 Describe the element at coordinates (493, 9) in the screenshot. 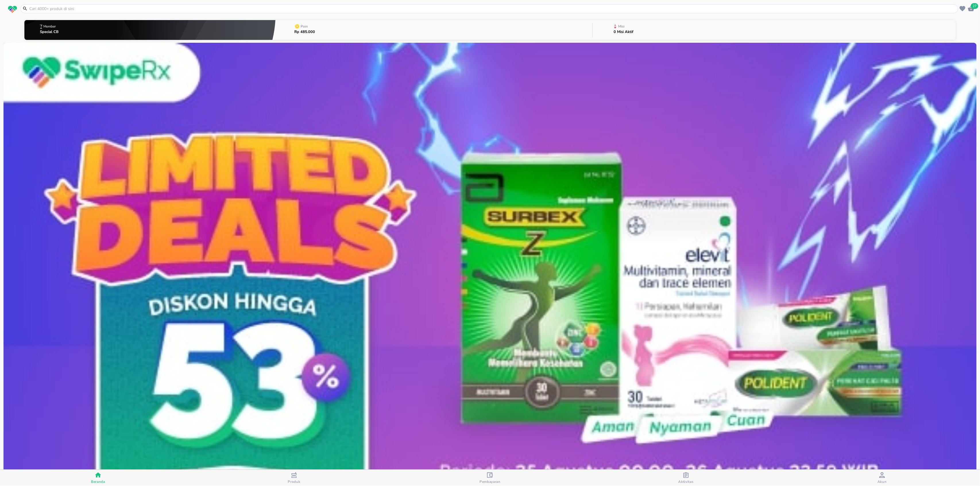

I see `input: Cari 4000+ produk di sini` at that location.